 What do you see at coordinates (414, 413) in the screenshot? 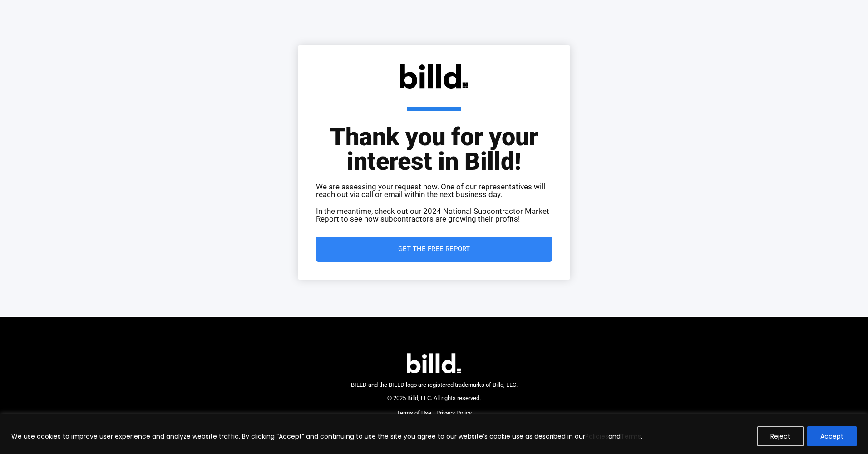
I see `a: Terms of Use` at bounding box center [414, 413].